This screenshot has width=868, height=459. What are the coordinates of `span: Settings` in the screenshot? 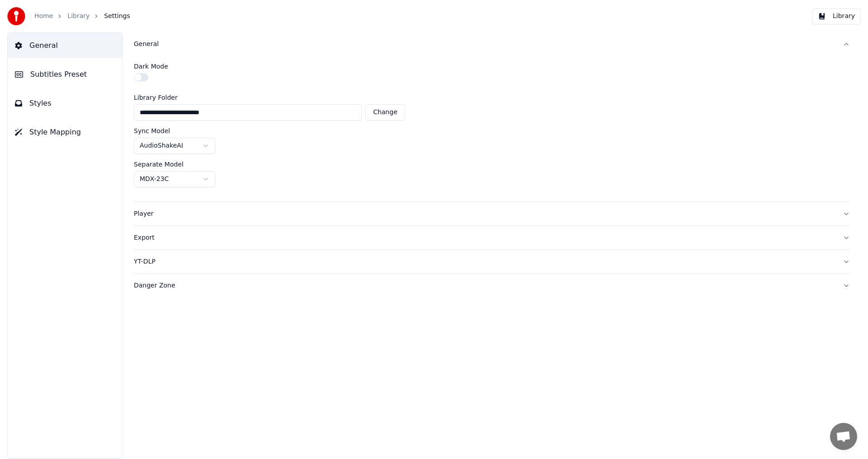 It's located at (117, 16).